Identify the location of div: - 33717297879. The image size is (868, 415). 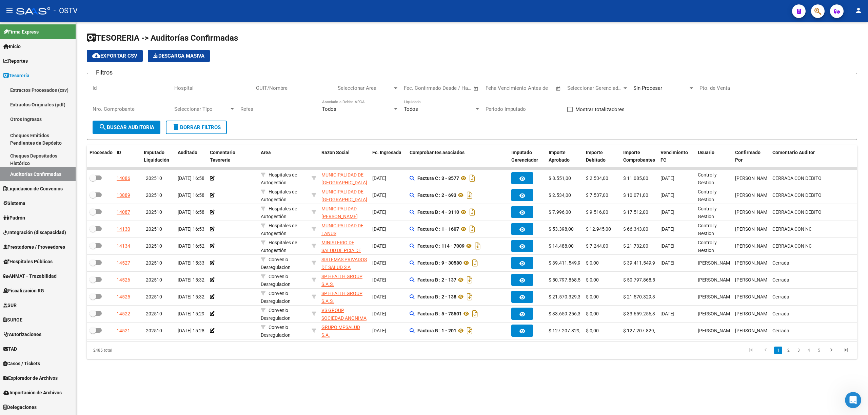
(344, 331).